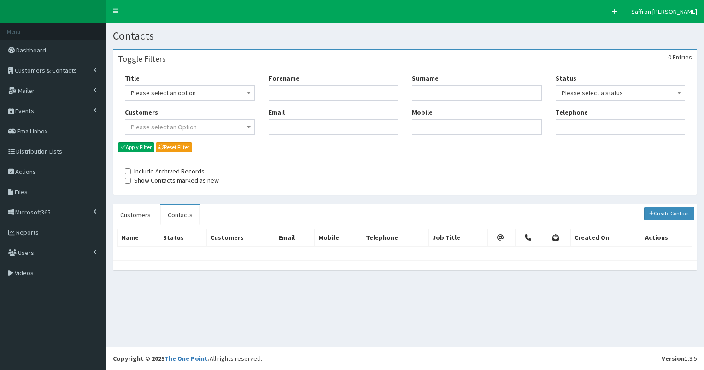 Image resolution: width=704 pixels, height=370 pixels. I want to click on span: Distribution Lists, so click(39, 152).